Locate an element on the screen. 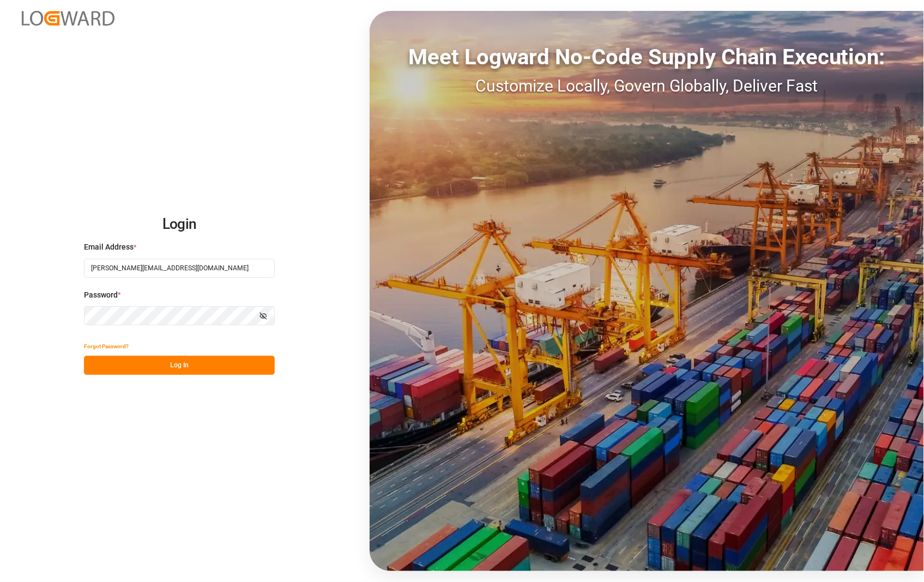 This screenshot has height=582, width=924. img: Logward_new_orange.png is located at coordinates (68, 18).